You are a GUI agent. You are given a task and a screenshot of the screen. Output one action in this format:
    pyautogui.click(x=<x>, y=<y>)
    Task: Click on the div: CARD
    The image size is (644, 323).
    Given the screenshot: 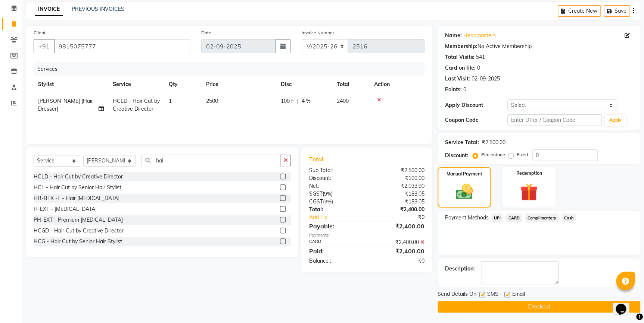 What is the action you would take?
    pyautogui.click(x=335, y=242)
    